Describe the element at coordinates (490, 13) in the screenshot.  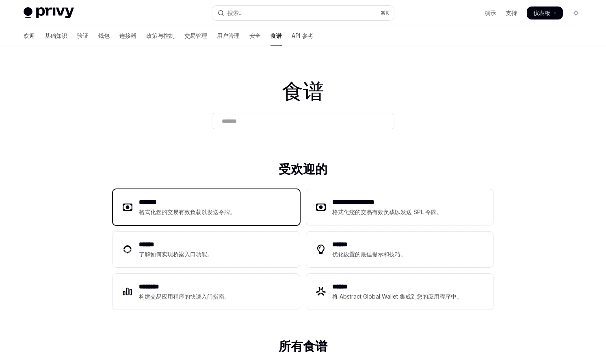
I see `a: 演示` at that location.